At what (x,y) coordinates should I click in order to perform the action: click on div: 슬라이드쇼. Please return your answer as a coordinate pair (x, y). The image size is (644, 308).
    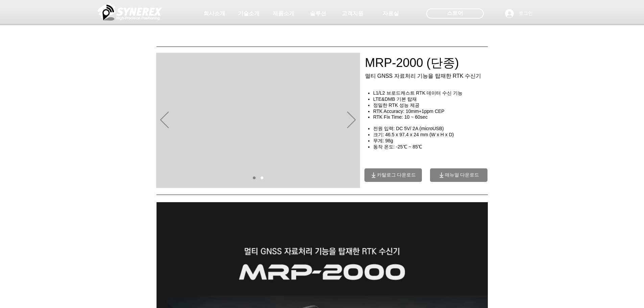
    Looking at the image, I should click on (258, 120).